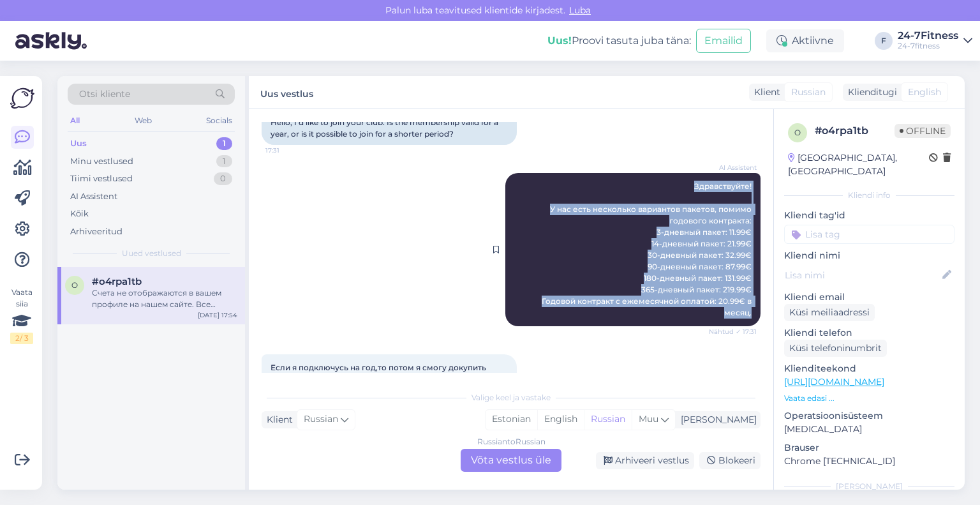  What do you see at coordinates (619, 41) in the screenshot?
I see `div: Proovi tasuta juba täna:` at bounding box center [619, 41].